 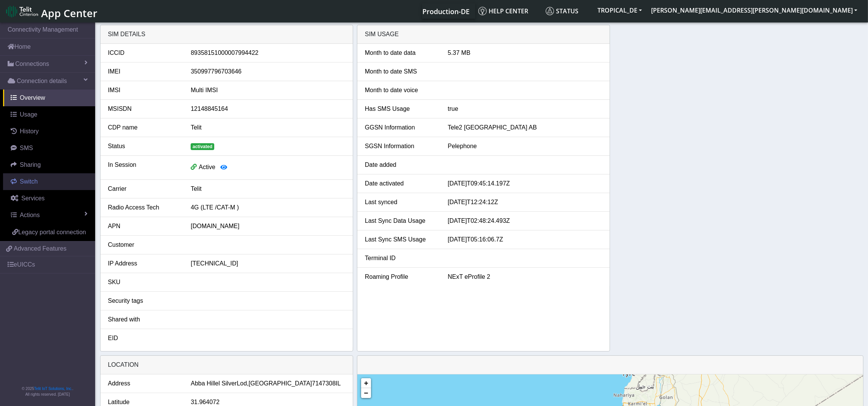 I want to click on div: Last synced, so click(x=401, y=202).